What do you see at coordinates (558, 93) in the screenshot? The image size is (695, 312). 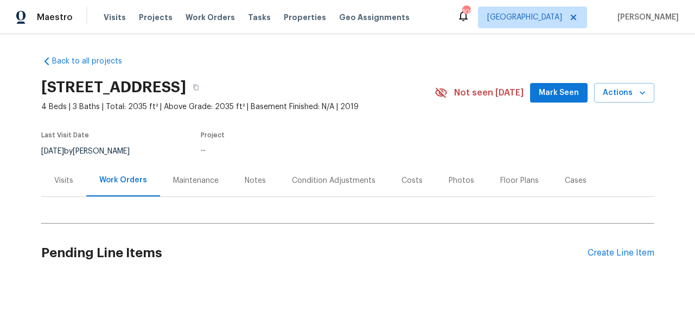 I see `span: Mark Seen` at bounding box center [558, 93].